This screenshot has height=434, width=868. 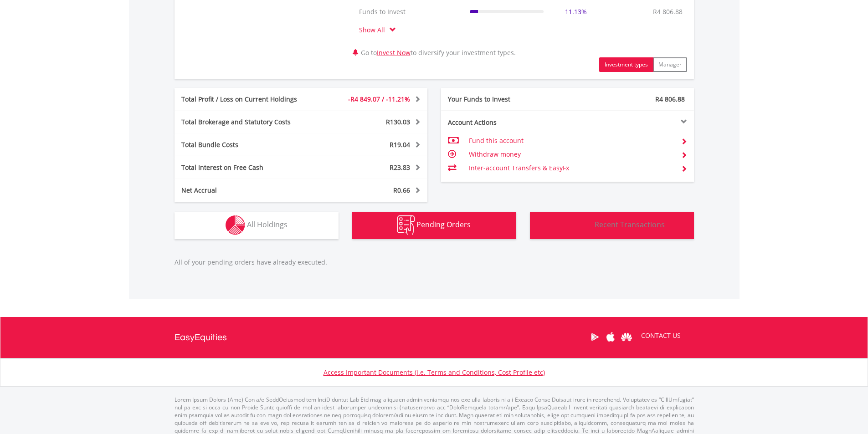 What do you see at coordinates (504, 123) in the screenshot?
I see `div: Account Actions` at bounding box center [504, 123].